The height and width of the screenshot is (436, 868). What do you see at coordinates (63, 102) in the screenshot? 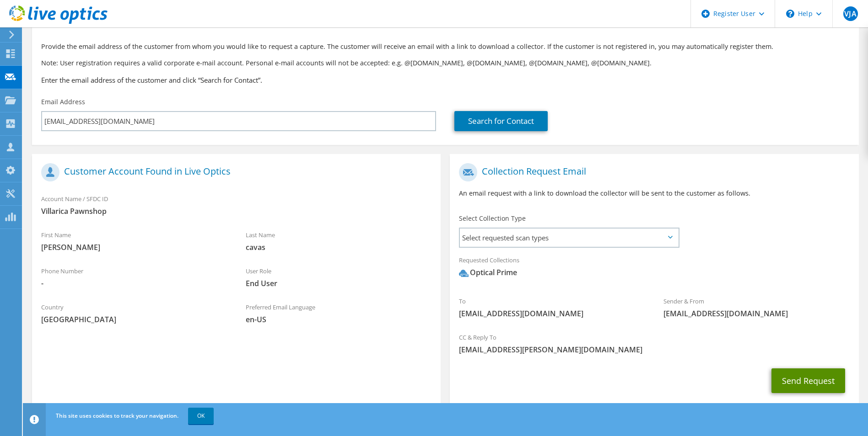
I see `label: Email Address` at bounding box center [63, 102].